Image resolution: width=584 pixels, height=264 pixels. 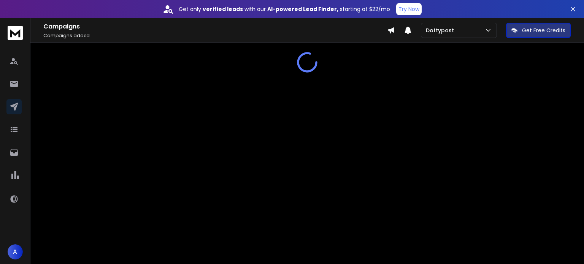 What do you see at coordinates (303, 9) in the screenshot?
I see `strong: AI-powered Lead Finder,` at bounding box center [303, 9].